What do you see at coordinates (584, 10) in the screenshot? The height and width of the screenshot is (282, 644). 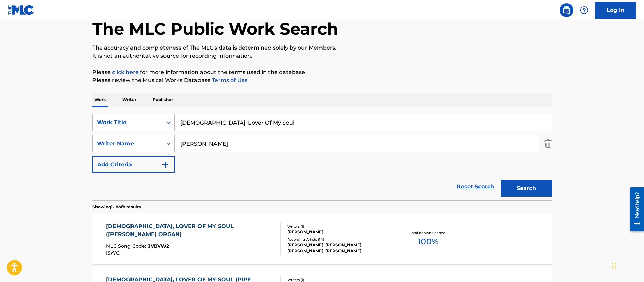 I see `img: help` at bounding box center [584, 10].